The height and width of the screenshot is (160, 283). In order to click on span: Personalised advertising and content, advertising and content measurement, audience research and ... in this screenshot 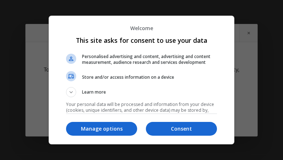, I will do `click(149, 59)`.